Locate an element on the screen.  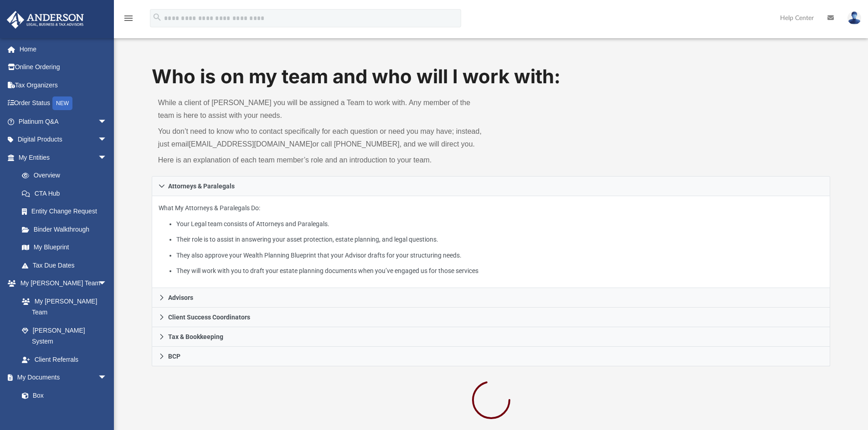
a: Client Success Coordinators is located at coordinates (491, 318).